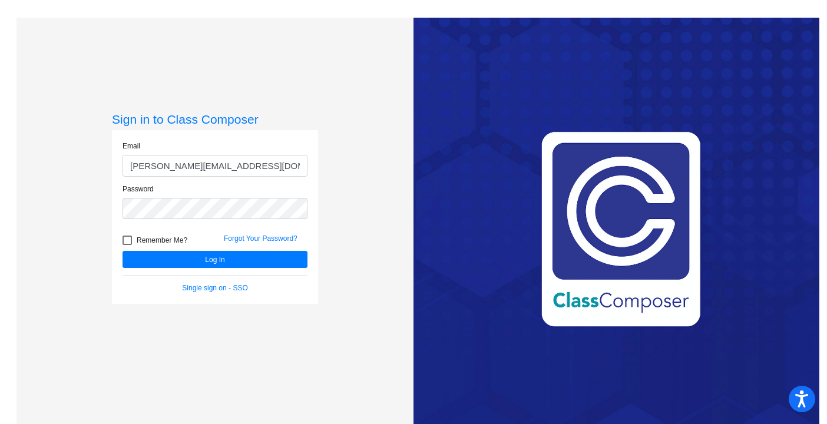 This screenshot has width=827, height=424. I want to click on h3: Sign in to Class Composer, so click(215, 119).